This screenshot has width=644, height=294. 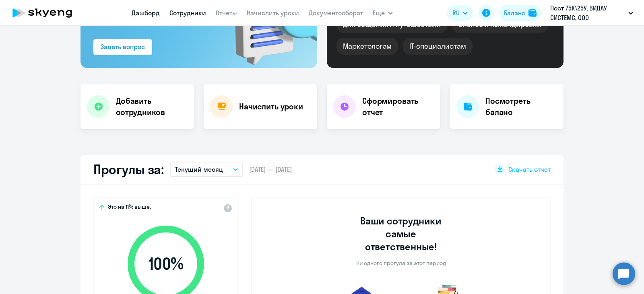 I want to click on h4: Посмотреть баланс, so click(x=521, y=106).